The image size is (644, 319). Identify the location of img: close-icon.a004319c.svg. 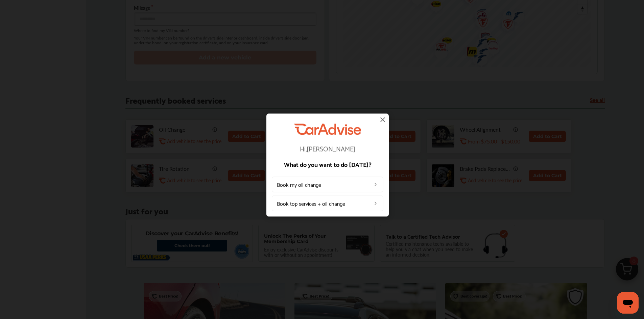
(383, 119).